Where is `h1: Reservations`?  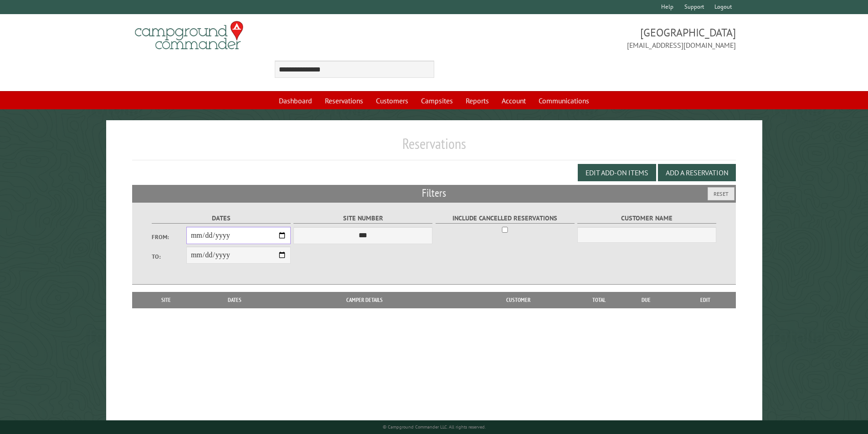 h1: Reservations is located at coordinates (434, 147).